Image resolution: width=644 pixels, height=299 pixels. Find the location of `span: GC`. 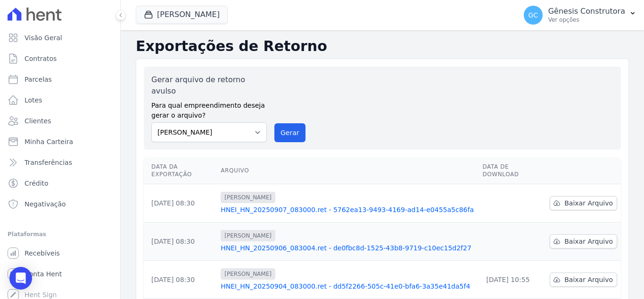

span: GC is located at coordinates (533, 15).